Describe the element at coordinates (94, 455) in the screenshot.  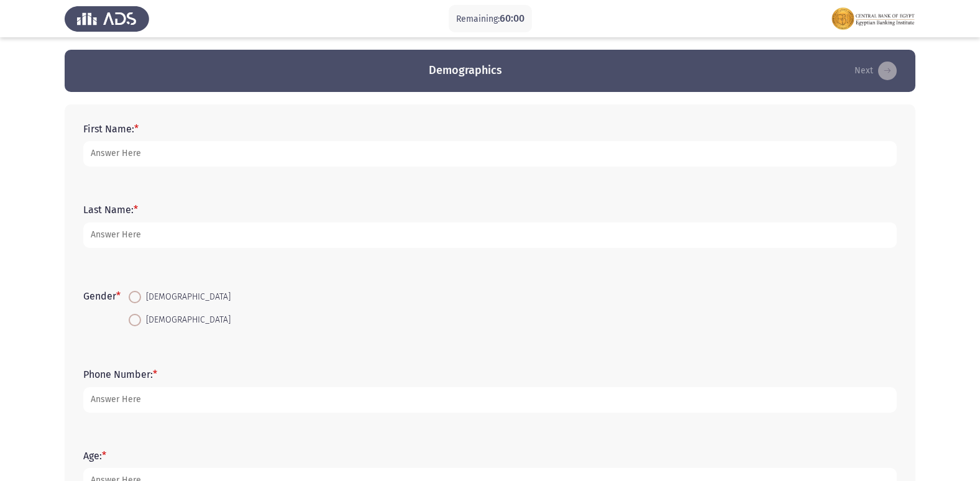
I see `label: Age:` at that location.